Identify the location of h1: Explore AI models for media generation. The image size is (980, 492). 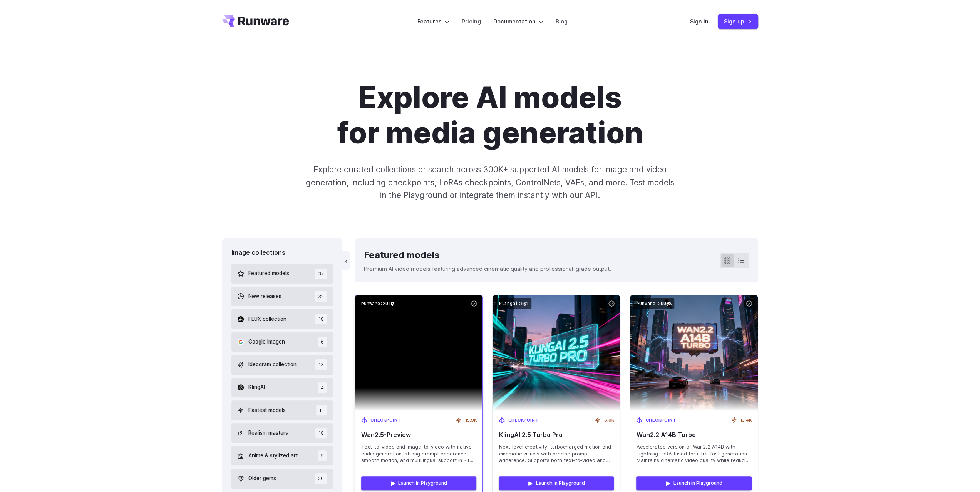
(490, 115).